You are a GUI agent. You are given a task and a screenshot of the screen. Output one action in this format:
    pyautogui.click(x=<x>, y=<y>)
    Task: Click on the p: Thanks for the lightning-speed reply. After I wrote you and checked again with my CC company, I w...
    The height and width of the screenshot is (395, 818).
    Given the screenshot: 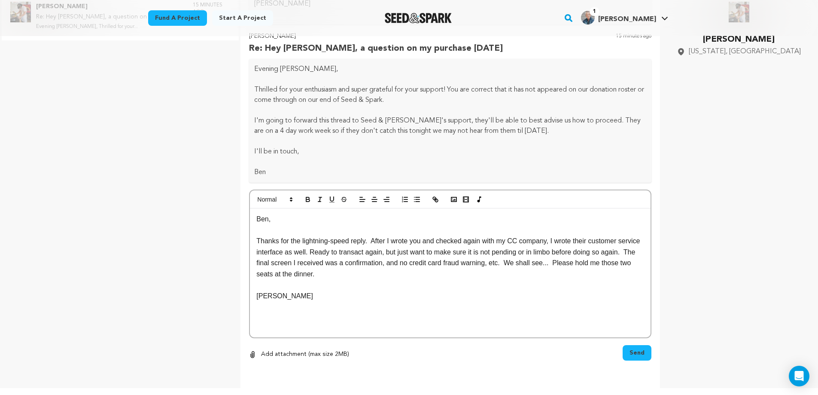 What is the action you would take?
    pyautogui.click(x=450, y=257)
    